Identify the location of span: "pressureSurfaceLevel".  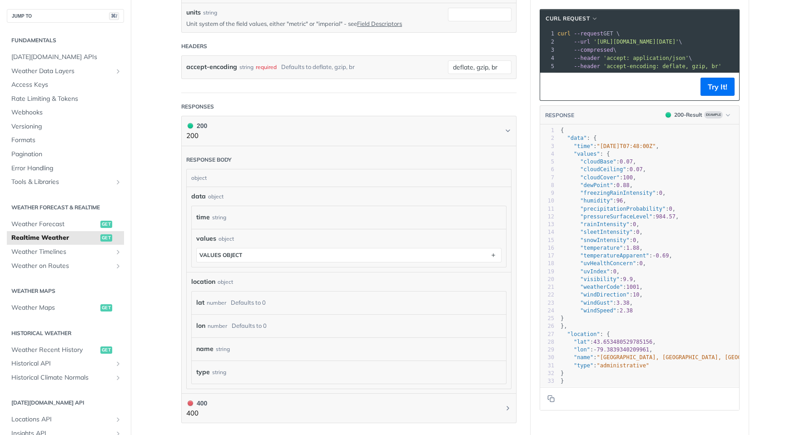
(616, 217).